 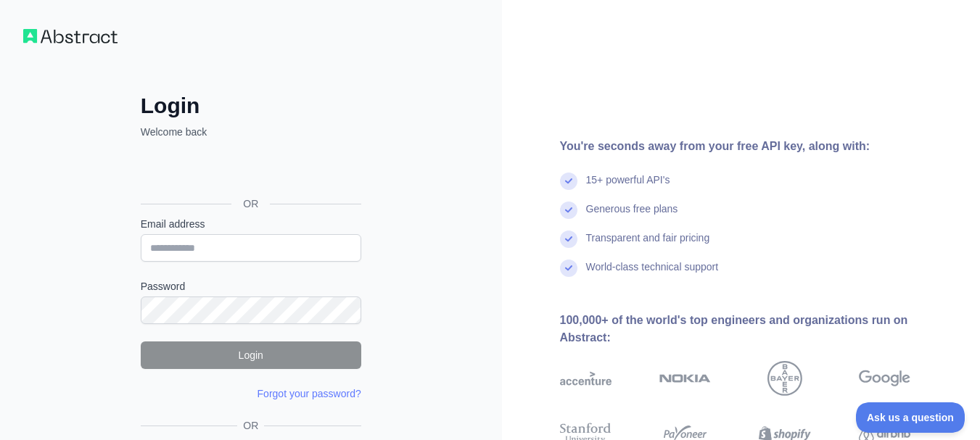 What do you see at coordinates (309, 393) in the screenshot?
I see `a: Forgot your password?` at bounding box center [309, 393].